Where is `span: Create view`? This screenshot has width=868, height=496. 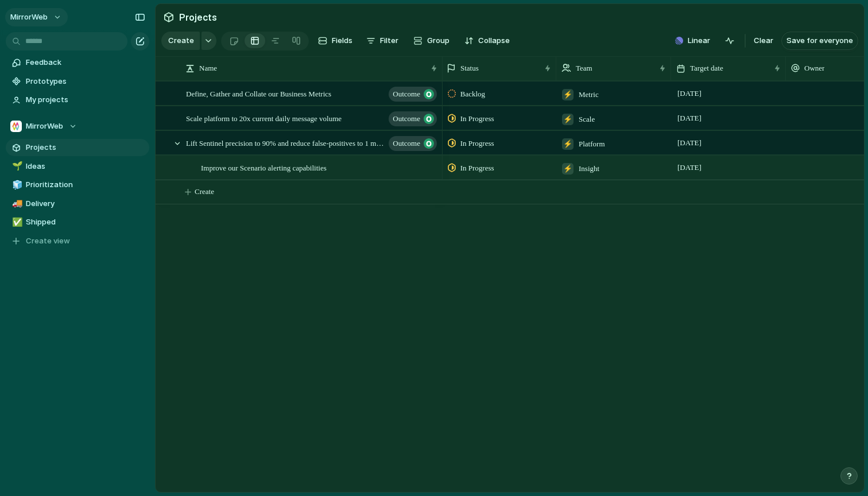 span: Create view is located at coordinates (48, 241).